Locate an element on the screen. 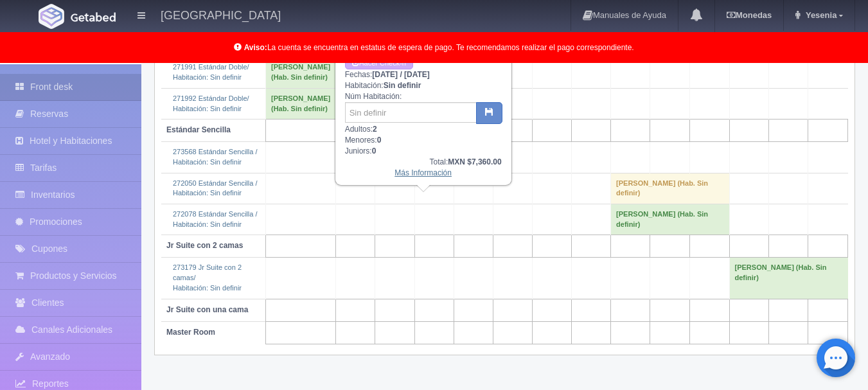  b: Estándar Sencilla is located at coordinates (199, 130).